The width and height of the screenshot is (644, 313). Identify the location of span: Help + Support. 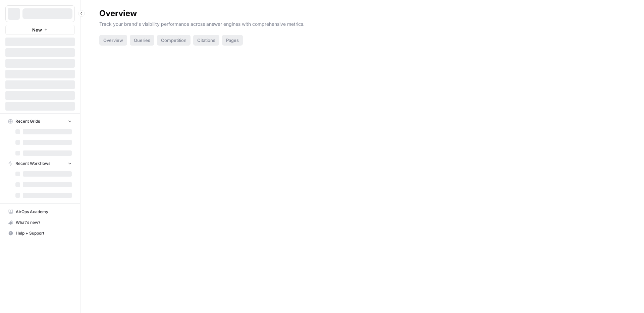
(44, 233).